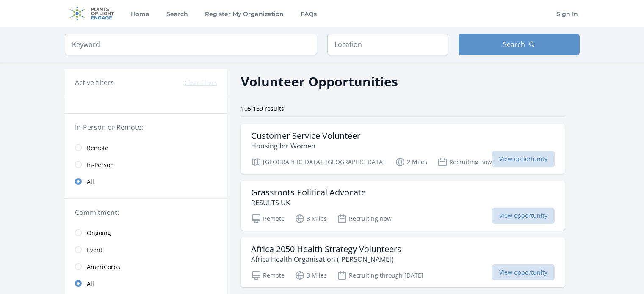  What do you see at coordinates (94, 83) in the screenshot?
I see `h3: Active filters` at bounding box center [94, 83].